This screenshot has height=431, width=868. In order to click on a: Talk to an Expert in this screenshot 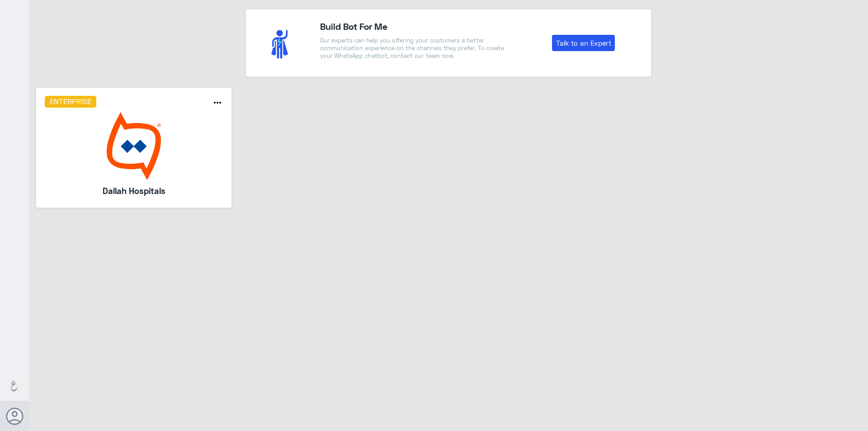, I will do `click(583, 43)`.